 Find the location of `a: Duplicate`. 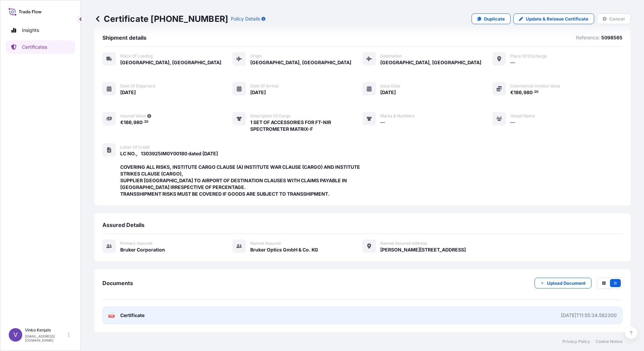

a: Duplicate is located at coordinates (491, 19).